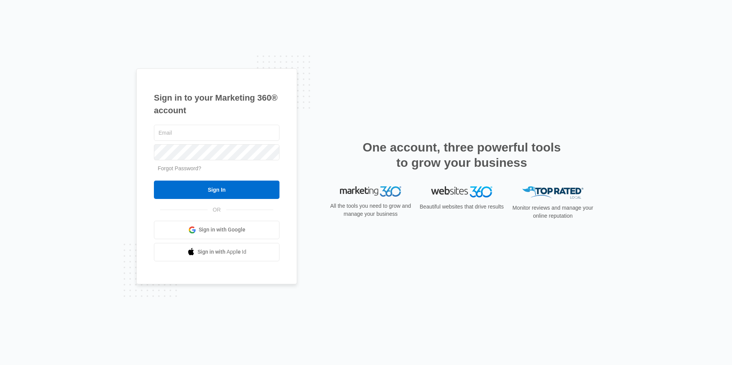 The width and height of the screenshot is (732, 365). What do you see at coordinates (222, 252) in the screenshot?
I see `span: Sign in with Apple Id` at bounding box center [222, 252].